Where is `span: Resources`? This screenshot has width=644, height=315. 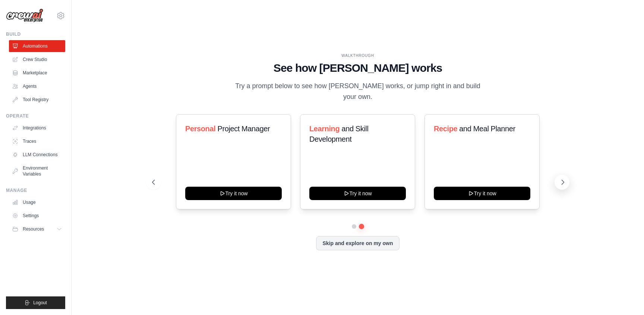
span: Resources is located at coordinates (34, 230).